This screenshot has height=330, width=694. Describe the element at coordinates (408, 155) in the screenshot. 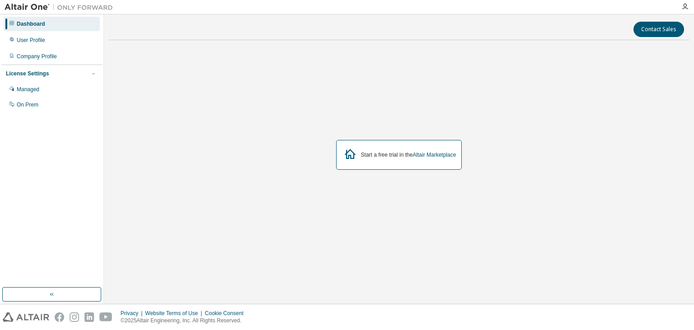

I see `div: Start a free trial in the` at that location.